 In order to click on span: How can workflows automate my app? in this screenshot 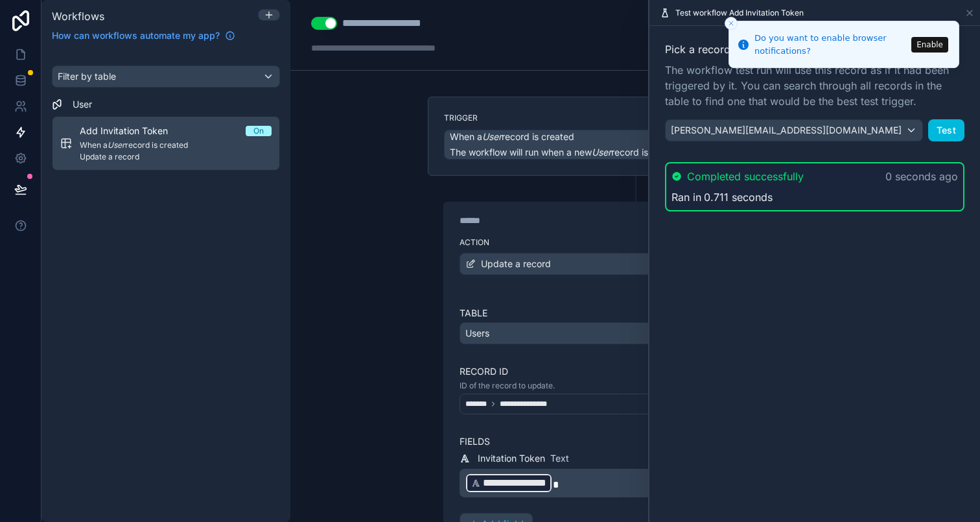, I will do `click(136, 36)`.